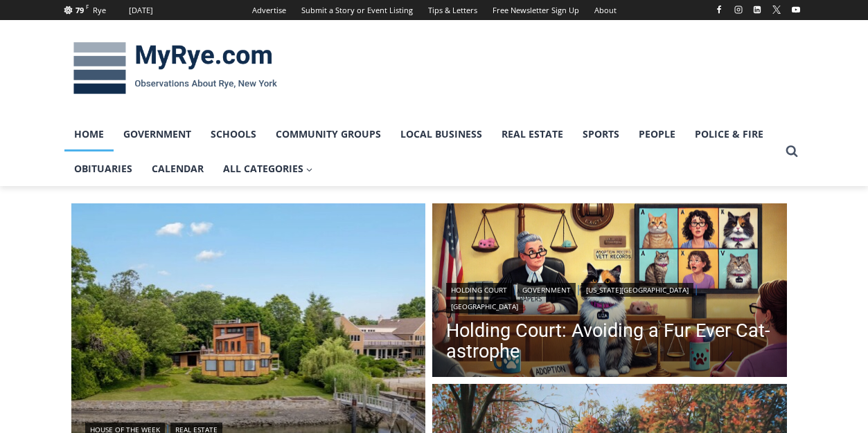  I want to click on a: Real Estate, so click(532, 135).